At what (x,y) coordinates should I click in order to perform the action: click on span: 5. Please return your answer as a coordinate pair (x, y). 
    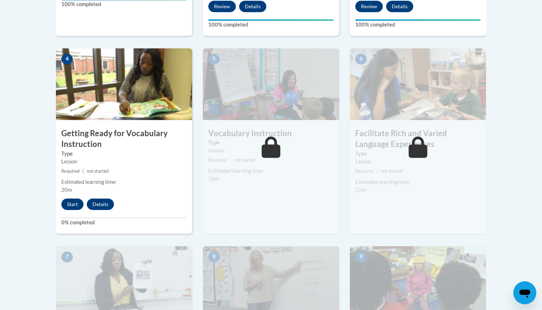
    Looking at the image, I should click on (214, 59).